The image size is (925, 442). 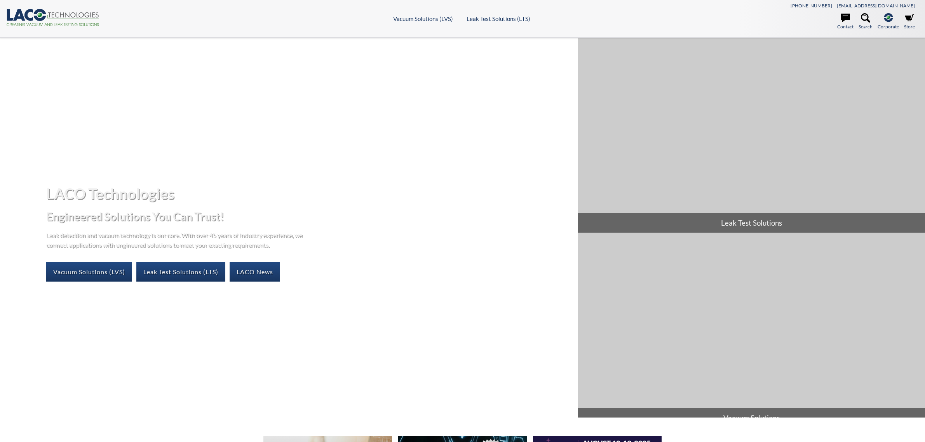 What do you see at coordinates (751, 223) in the screenshot?
I see `span: Leak Test Solutions` at bounding box center [751, 223].